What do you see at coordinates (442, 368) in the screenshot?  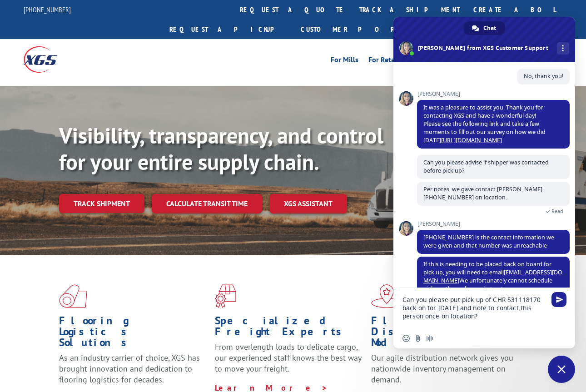 I see `span: Our agile distribution network gives you nationwide inventory management on demand.` at bounding box center [442, 368].